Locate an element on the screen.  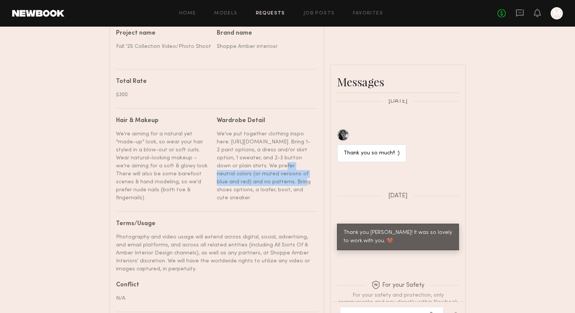
div: For your safety and protection, only communicate and pay directly within Newbook is located at coordinates (398, 299).